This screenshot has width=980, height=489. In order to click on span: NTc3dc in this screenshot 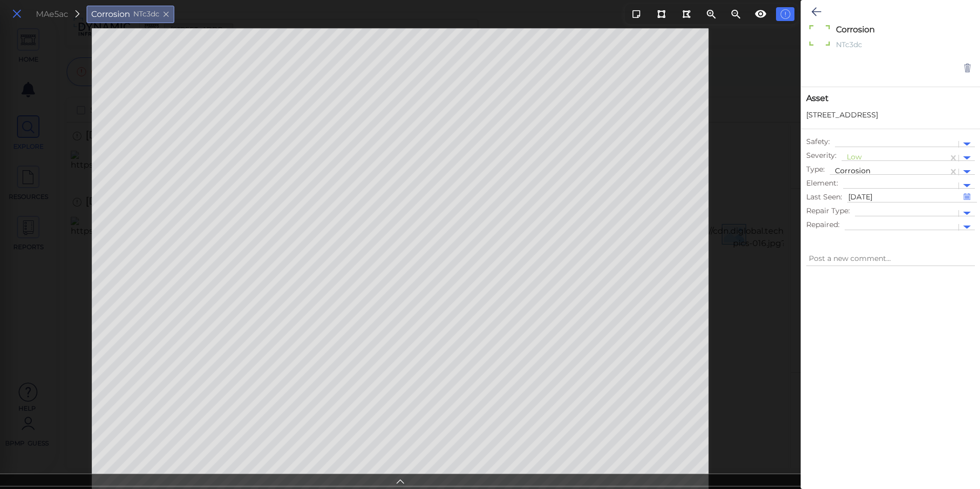, I will do `click(146, 14)`.